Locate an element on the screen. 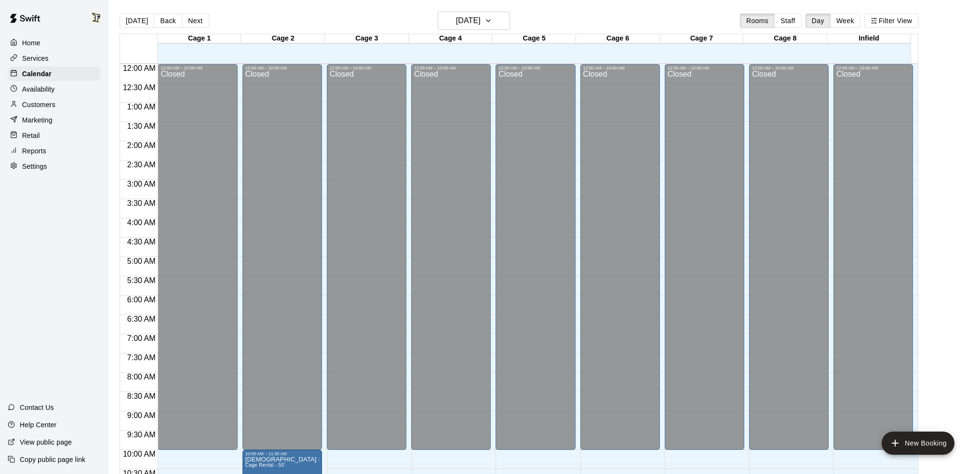 The width and height of the screenshot is (980, 474). span: 1:00 AM is located at coordinates (141, 107).